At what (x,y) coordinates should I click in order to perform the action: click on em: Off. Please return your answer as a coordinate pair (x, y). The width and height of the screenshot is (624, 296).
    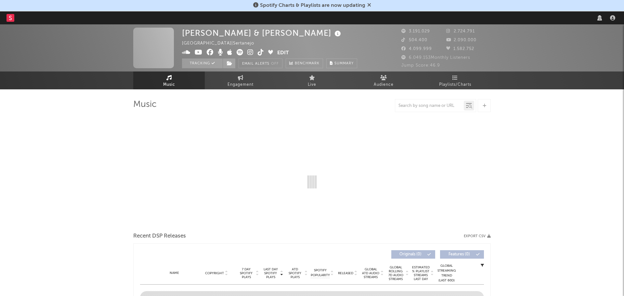
    Looking at the image, I should click on (275, 64).